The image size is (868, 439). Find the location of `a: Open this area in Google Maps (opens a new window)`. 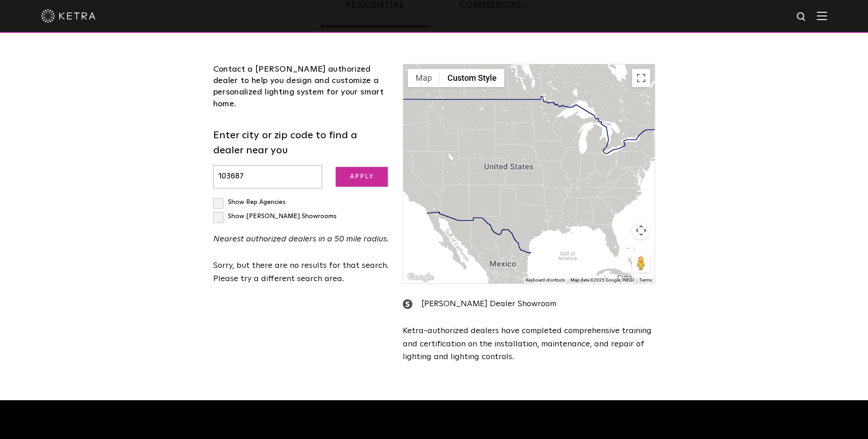

a: Open this area in Google Maps (opens a new window) is located at coordinates (421, 277).